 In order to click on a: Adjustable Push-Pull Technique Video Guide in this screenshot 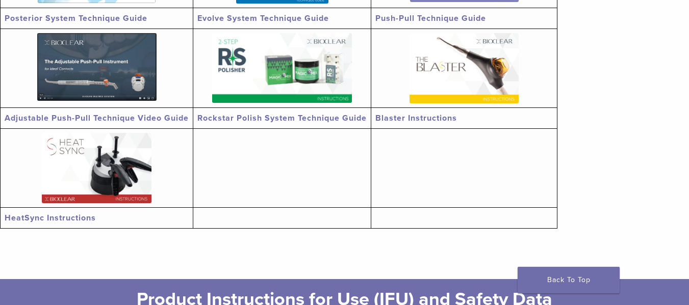, I will do `click(96, 118)`.